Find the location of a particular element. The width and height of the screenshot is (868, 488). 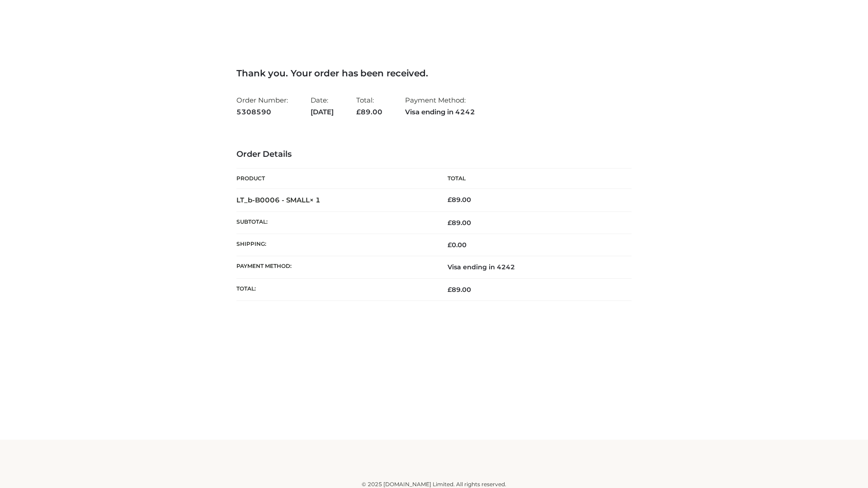

li: Date: is located at coordinates (322, 106).